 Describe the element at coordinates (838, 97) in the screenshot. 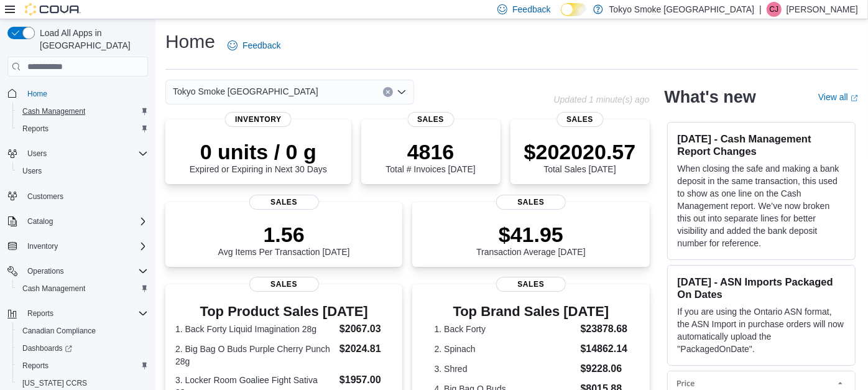

I see `a: View allExternal link` at that location.